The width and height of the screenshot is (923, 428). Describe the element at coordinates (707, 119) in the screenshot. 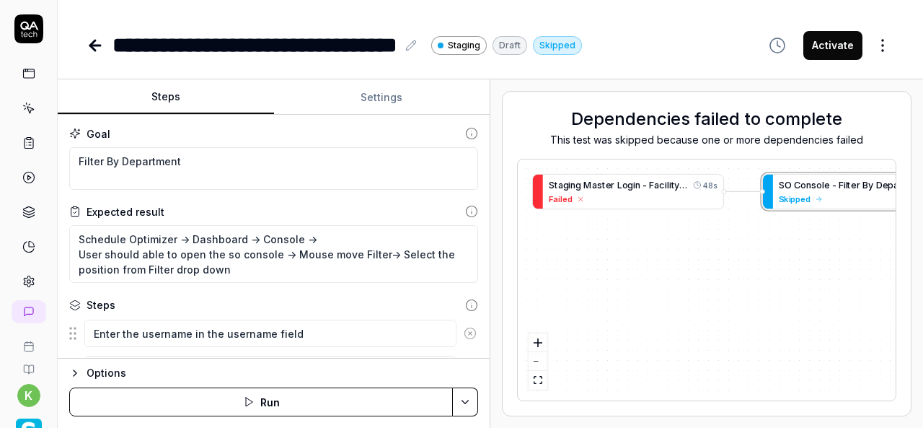

I see `h2: Dependencies failed to complete` at that location.